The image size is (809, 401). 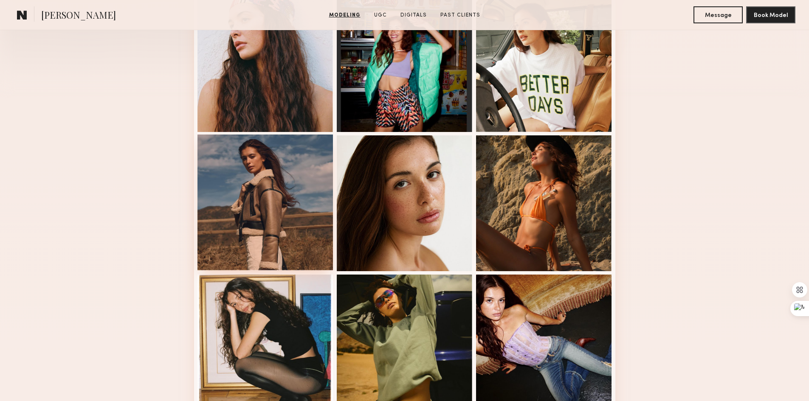 I want to click on a: UGC, so click(x=380, y=15).